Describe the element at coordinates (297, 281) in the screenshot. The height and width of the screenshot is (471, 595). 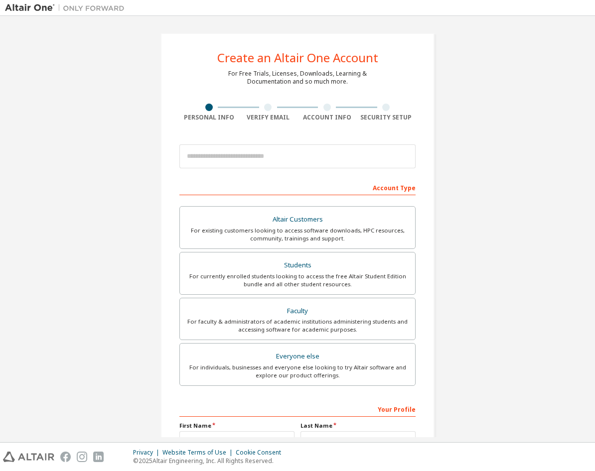
I see `div: For currently enrolled students looking to access the free Altair Student Edition bundle and all ...` at that location.